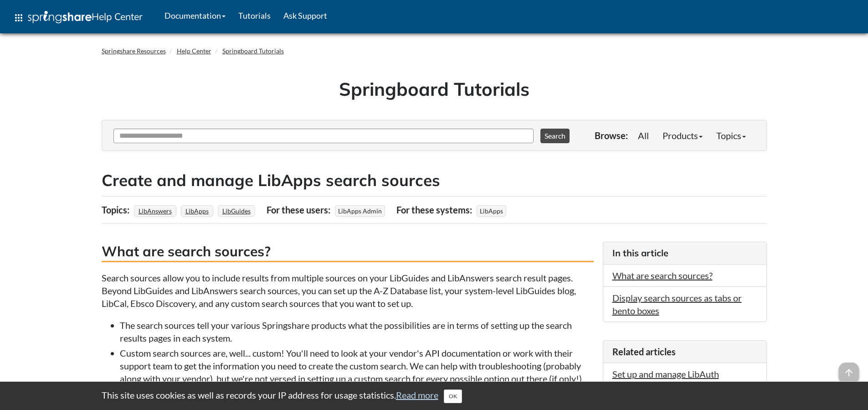 The image size is (868, 410). I want to click on a: What are search sources?, so click(663, 276).